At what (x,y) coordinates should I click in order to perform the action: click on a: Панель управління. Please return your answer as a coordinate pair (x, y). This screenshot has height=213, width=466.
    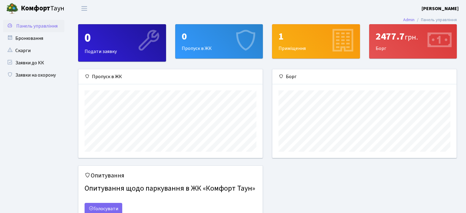
    Looking at the image, I should click on (34, 26).